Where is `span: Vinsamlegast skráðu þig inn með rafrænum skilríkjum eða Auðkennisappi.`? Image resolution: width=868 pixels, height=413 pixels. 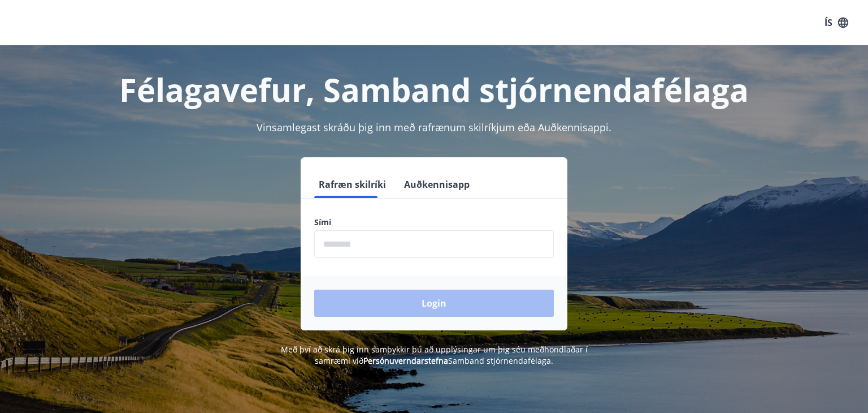 span: Vinsamlegast skráðu þig inn með rafrænum skilríkjum eða Auðkennisappi. is located at coordinates (434, 127).